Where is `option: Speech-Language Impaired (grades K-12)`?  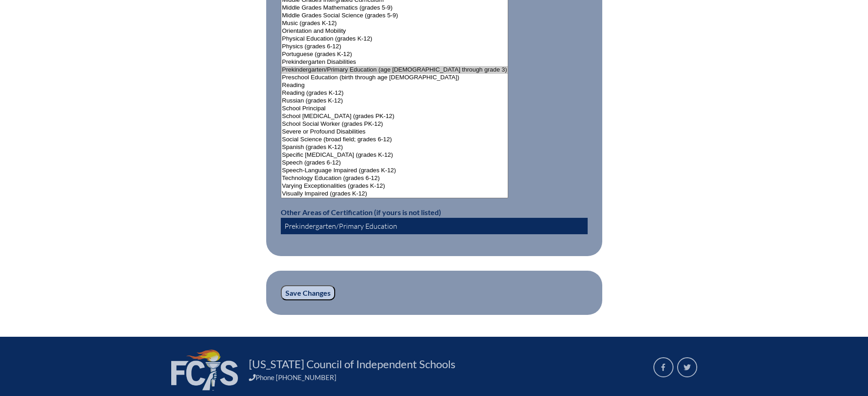
option: Speech-Language Impaired (grades K-12) is located at coordinates (394, 170).